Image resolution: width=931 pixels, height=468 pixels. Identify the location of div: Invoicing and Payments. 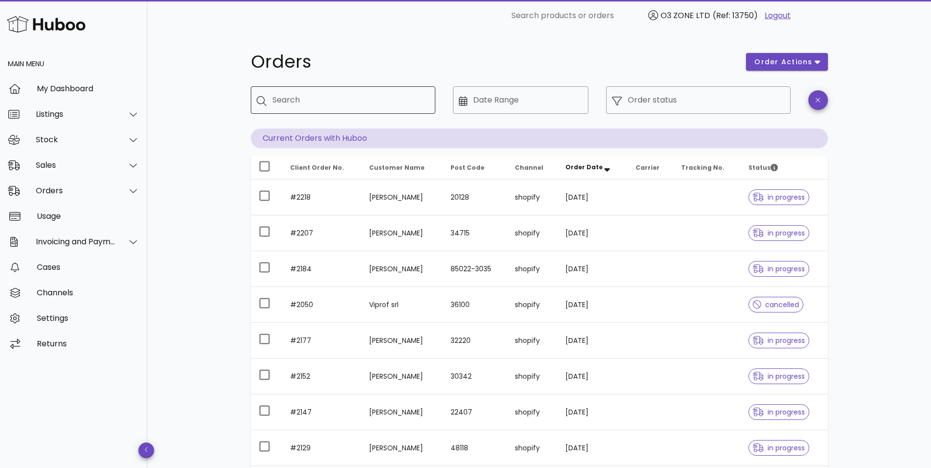
(76, 242).